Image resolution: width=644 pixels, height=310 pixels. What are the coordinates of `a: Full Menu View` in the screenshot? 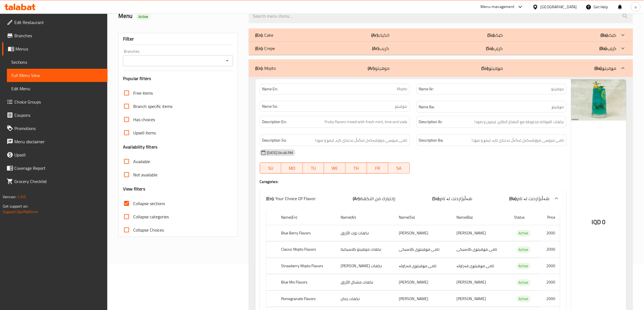 It's located at (57, 76).